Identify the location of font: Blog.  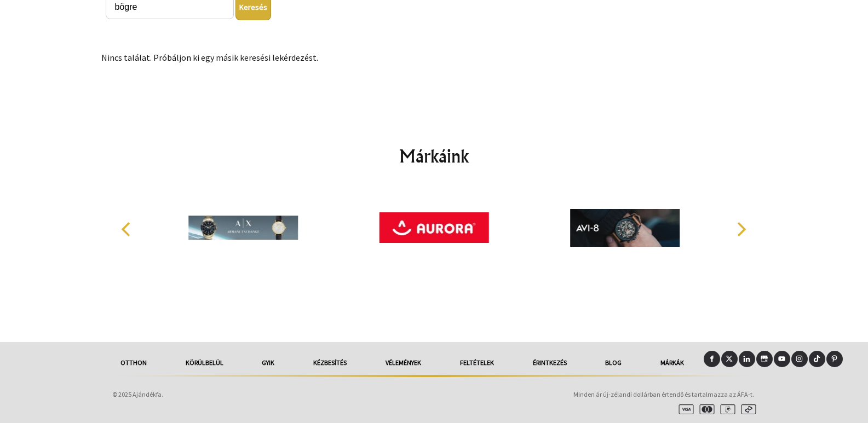
(613, 363).